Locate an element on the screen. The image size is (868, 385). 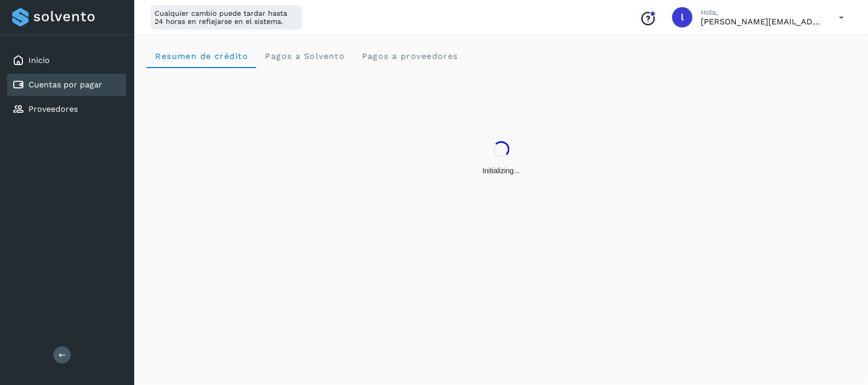
p: Hola, is located at coordinates (762, 12).